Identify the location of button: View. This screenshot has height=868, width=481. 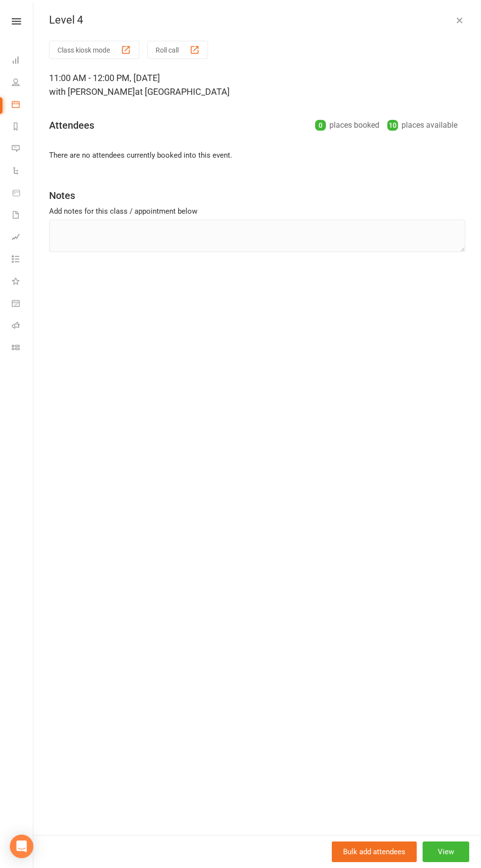
(446, 852).